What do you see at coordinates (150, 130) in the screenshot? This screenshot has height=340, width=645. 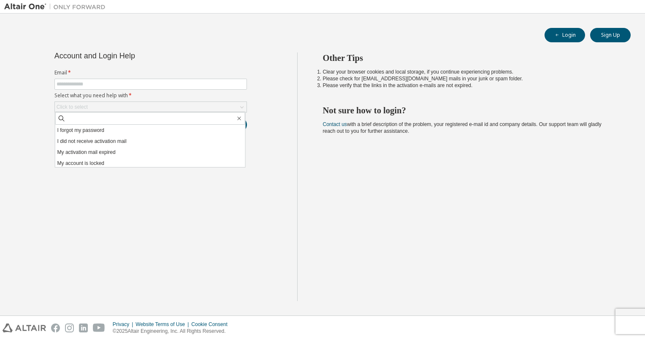 I see `li: I forgot my password` at bounding box center [150, 130].